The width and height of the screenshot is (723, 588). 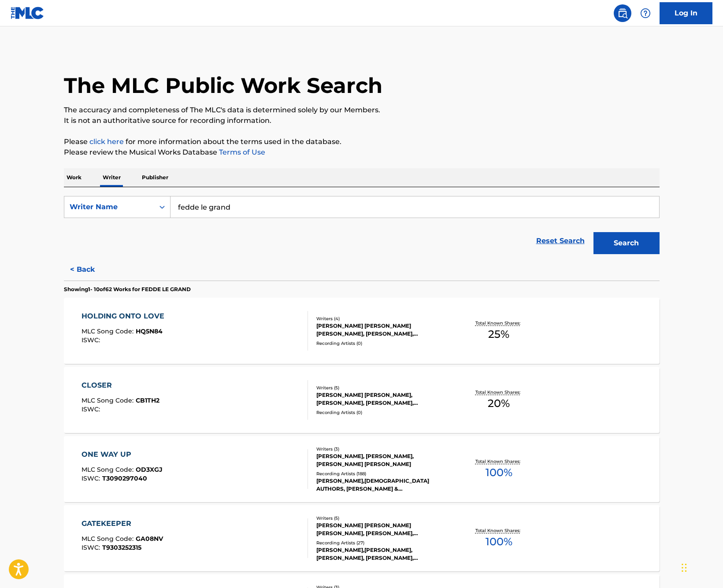 I want to click on span: T9303252315, so click(x=122, y=548).